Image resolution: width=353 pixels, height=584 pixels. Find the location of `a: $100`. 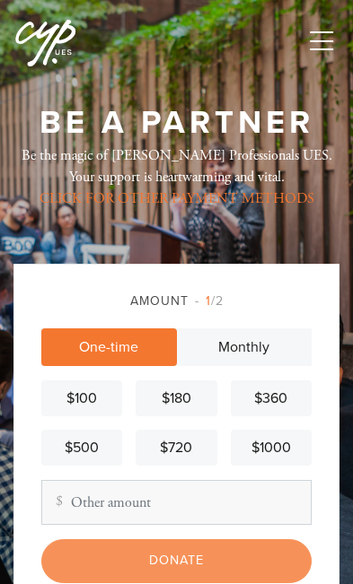

a: $100 is located at coordinates (82, 399).